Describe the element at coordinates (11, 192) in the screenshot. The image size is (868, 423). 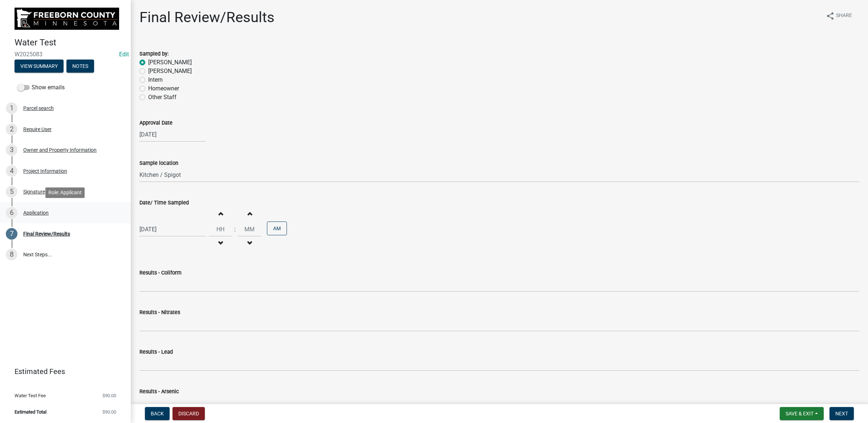
I see `div: 5` at that location.